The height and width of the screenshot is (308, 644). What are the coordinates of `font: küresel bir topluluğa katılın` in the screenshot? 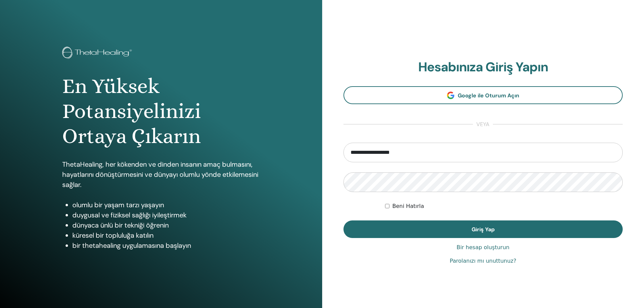 It's located at (113, 235).